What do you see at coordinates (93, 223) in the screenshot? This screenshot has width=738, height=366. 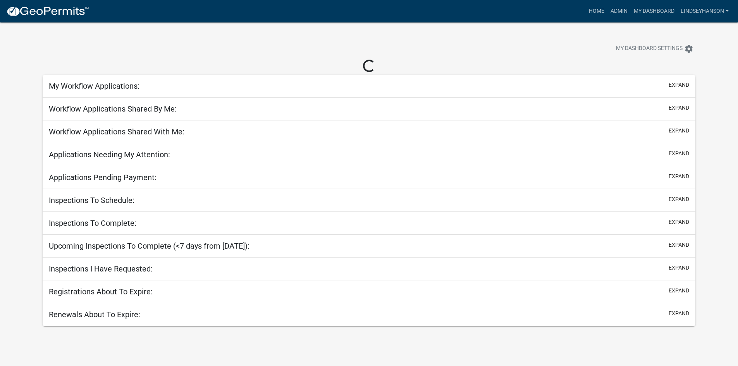 I see `h5: Inspections To Complete:` at bounding box center [93, 223].